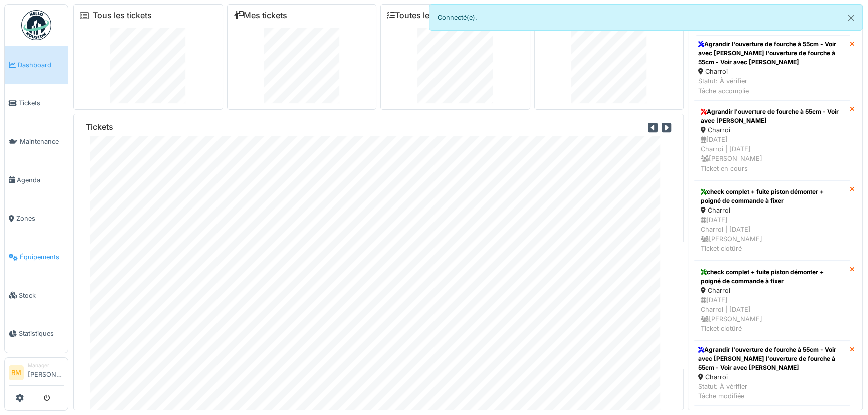 The width and height of the screenshot is (868, 415). I want to click on div: Statut: À vérifier Tâche accomplie, so click(772, 86).